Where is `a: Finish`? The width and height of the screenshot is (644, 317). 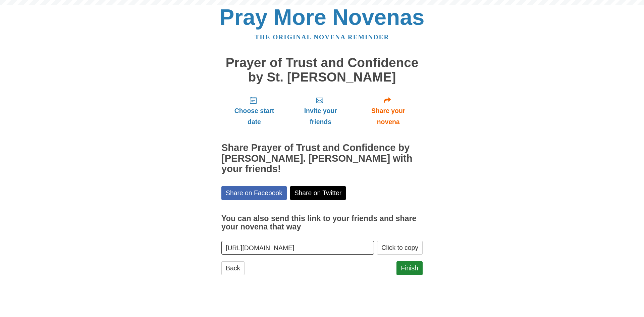 a: Finish is located at coordinates (409, 268).